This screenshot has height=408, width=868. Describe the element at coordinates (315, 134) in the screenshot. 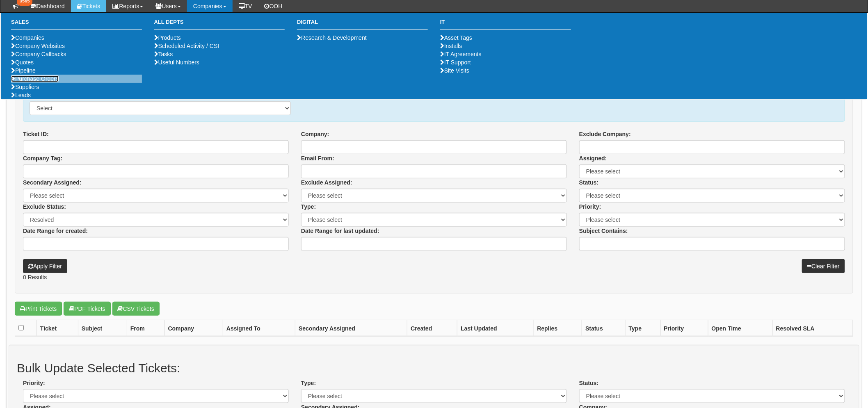

I see `label: Company:` at that location.